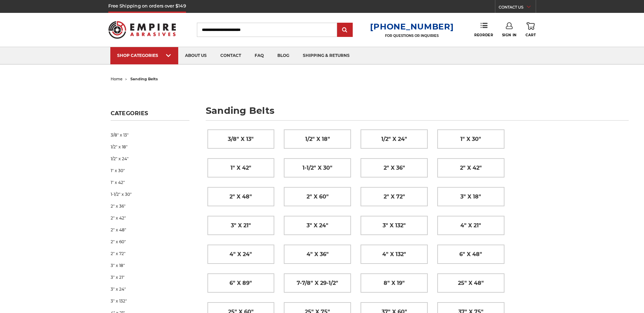 Image resolution: width=644 pixels, height=313 pixels. Describe the element at coordinates (483, 35) in the screenshot. I see `span: Reorder` at that location.